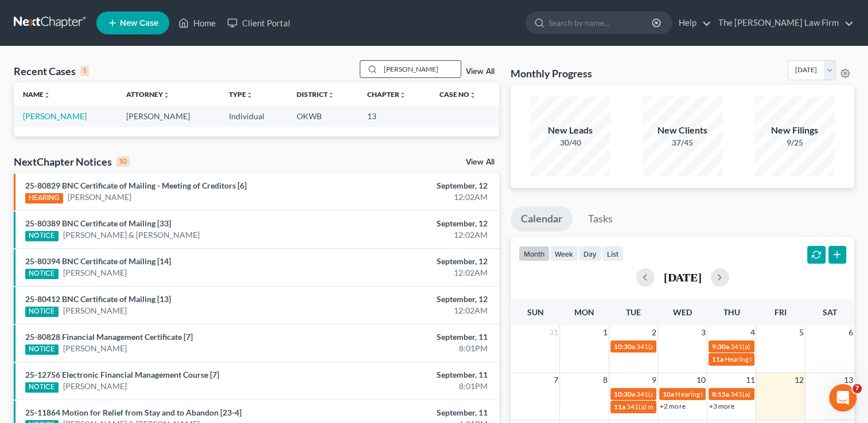  Describe the element at coordinates (799, 380) in the screenshot. I see `span: 12` at that location.